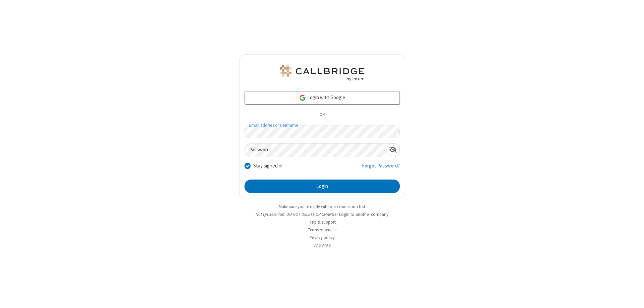  Describe the element at coordinates (322, 73) in the screenshot. I see `img: QA Selenium DO NOT DELETE OR CHANGE` at that location.